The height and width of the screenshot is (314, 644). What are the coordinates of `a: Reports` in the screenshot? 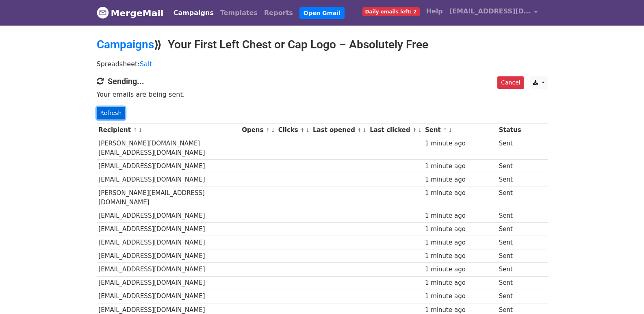 It's located at (278, 13).